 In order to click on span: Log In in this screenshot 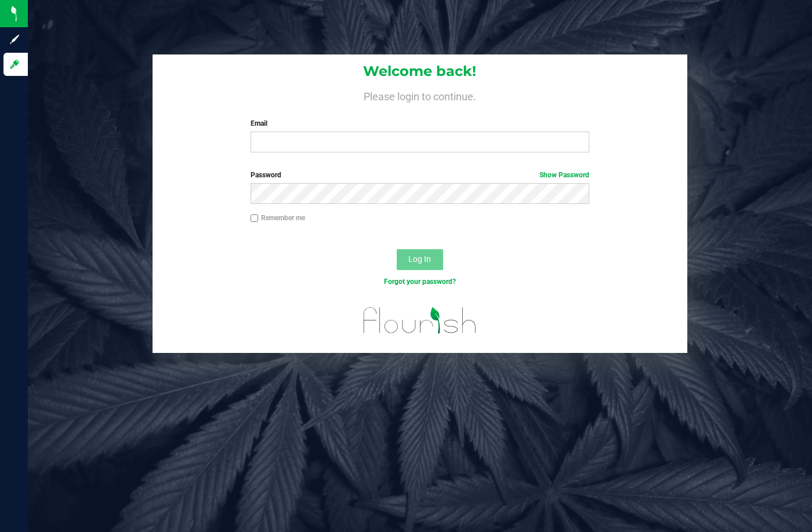, I will do `click(419, 259)`.